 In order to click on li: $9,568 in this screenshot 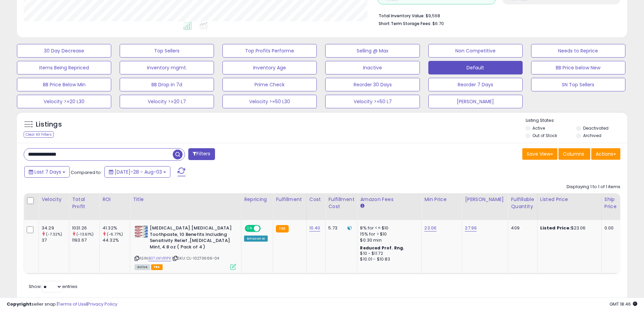, I will do `click(497, 15)`.